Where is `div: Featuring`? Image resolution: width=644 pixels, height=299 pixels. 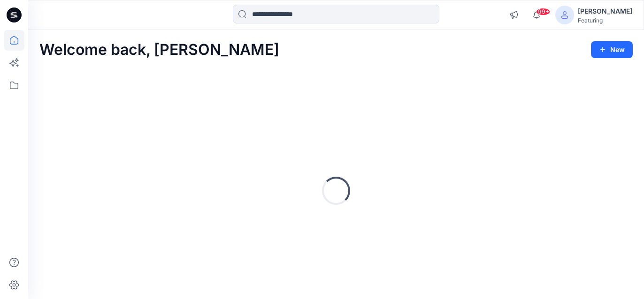
div: Featuring is located at coordinates (605, 20).